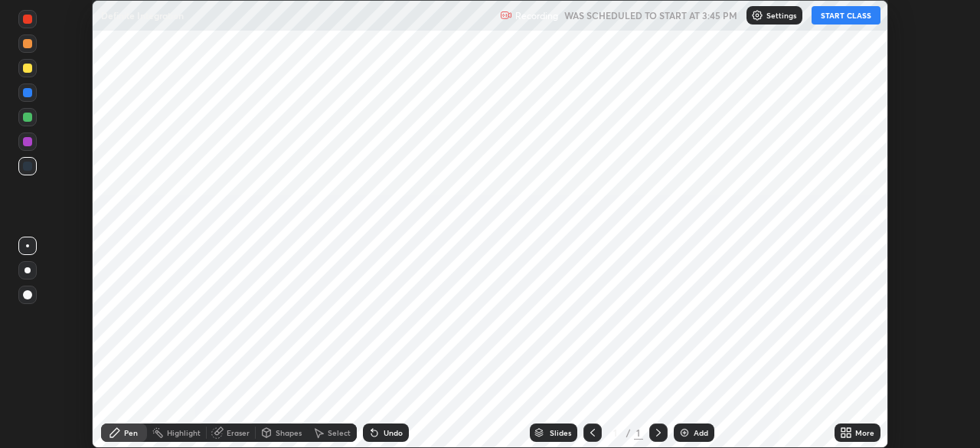  I want to click on div: Select, so click(339, 432).